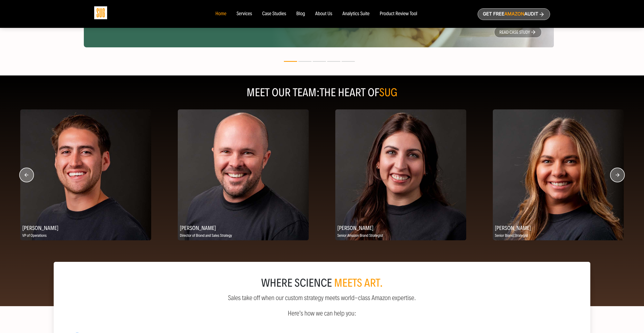 The height and width of the screenshot is (333, 644). Describe the element at coordinates (322, 298) in the screenshot. I see `p: Sales take off when our custom strategy meets world-class Amazon expertise.` at that location.